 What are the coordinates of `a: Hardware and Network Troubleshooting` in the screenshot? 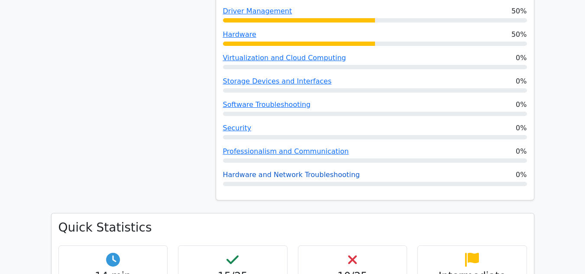 It's located at (291, 174).